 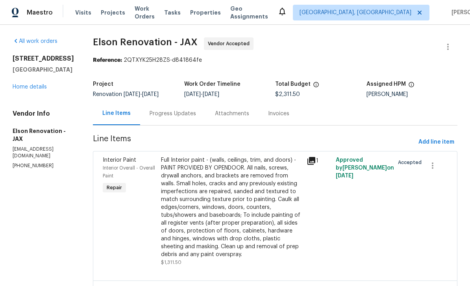 What do you see at coordinates (119, 160) in the screenshot?
I see `span: Interior Paint` at bounding box center [119, 160].